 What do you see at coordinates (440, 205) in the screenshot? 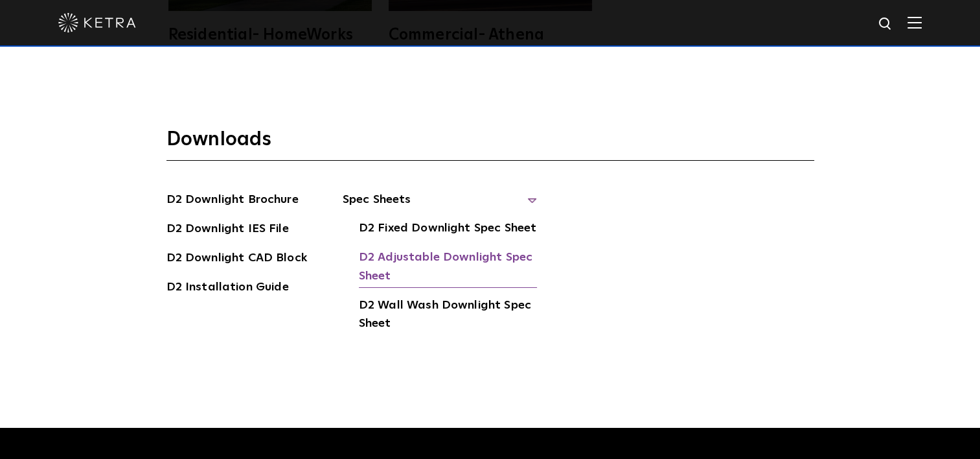
I see `span: Spec Sheets` at bounding box center [440, 205].